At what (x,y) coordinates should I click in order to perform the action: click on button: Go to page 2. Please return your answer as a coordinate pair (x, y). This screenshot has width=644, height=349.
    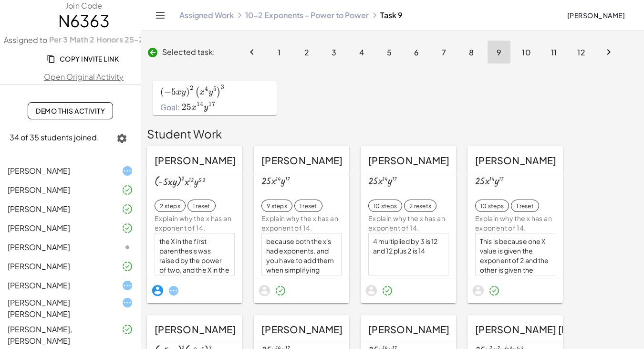
    Looking at the image, I should click on (307, 52).